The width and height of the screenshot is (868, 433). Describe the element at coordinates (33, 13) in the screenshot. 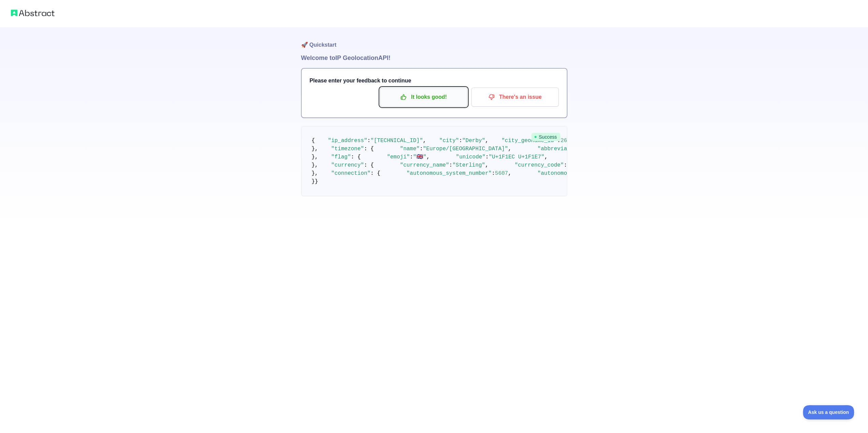

I see `img: Abstract logo` at that location.